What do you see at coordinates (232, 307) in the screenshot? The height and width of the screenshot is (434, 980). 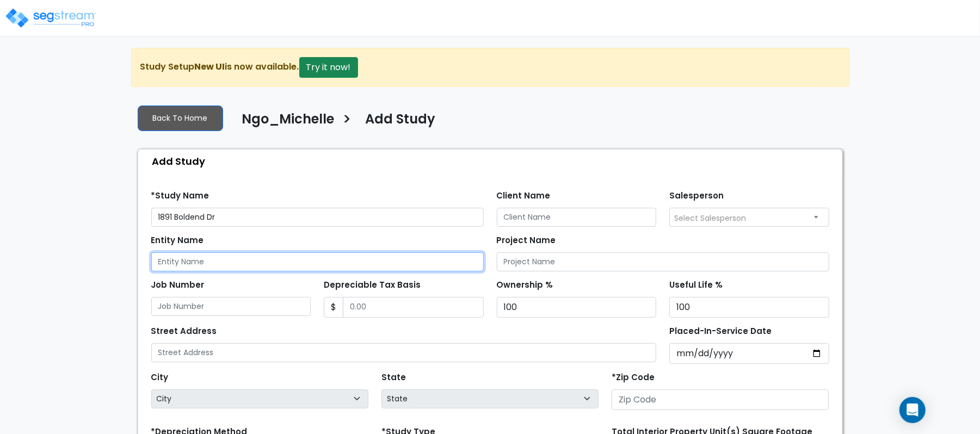 I see `input: Job Number` at bounding box center [232, 307].